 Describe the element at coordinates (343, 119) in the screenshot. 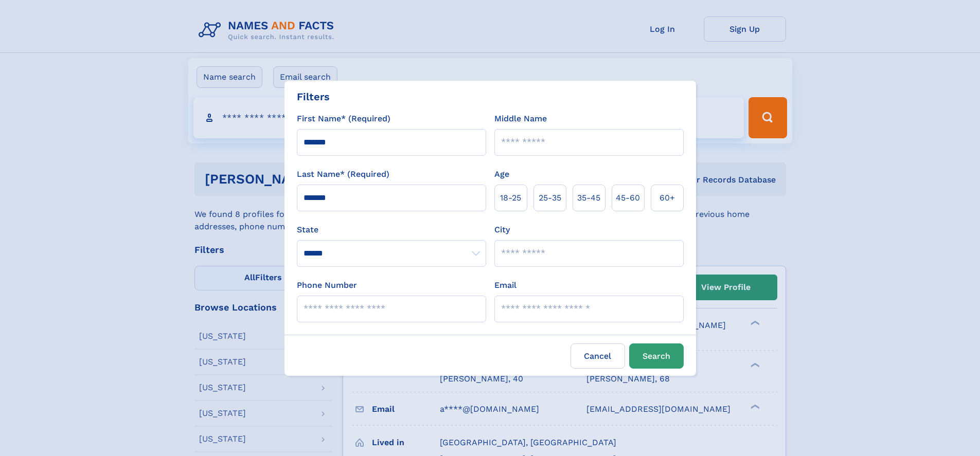

I see `label: First Name* (Required)` at that location.